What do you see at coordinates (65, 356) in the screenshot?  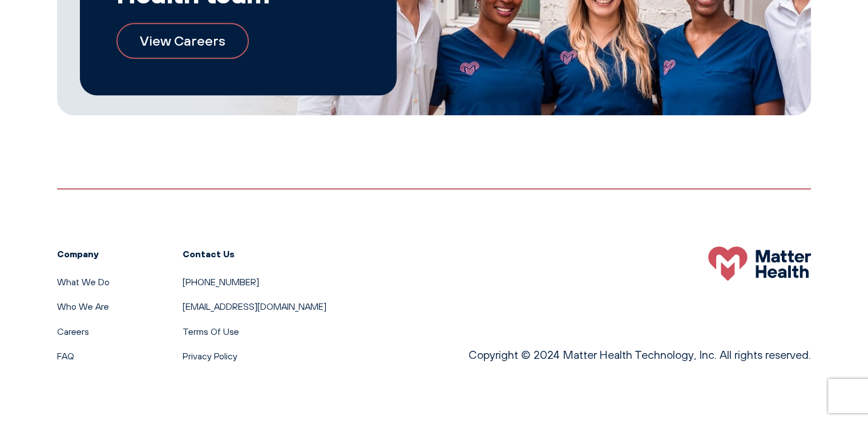 I see `a: FAQ` at bounding box center [65, 356].